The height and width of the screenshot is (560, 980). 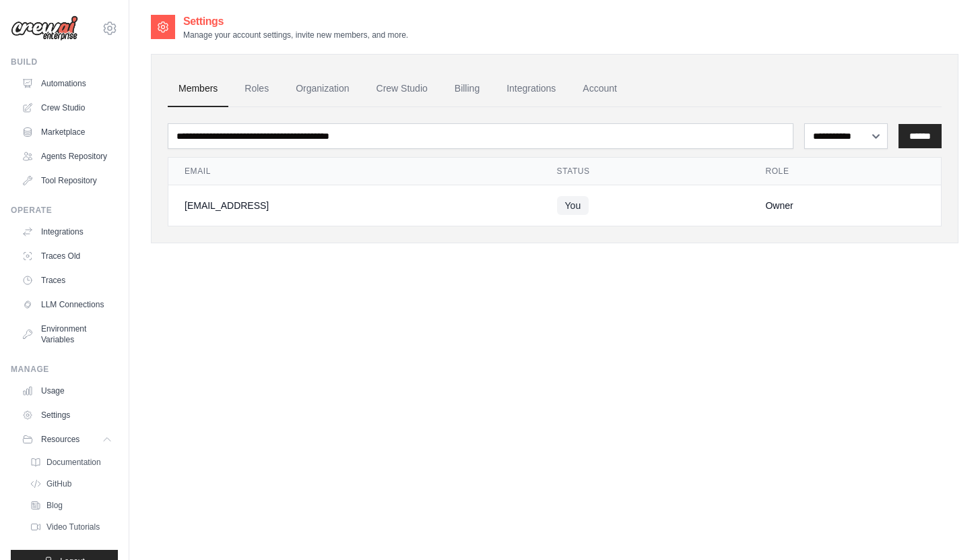 What do you see at coordinates (67, 281) in the screenshot?
I see `a: Traces` at bounding box center [67, 281].